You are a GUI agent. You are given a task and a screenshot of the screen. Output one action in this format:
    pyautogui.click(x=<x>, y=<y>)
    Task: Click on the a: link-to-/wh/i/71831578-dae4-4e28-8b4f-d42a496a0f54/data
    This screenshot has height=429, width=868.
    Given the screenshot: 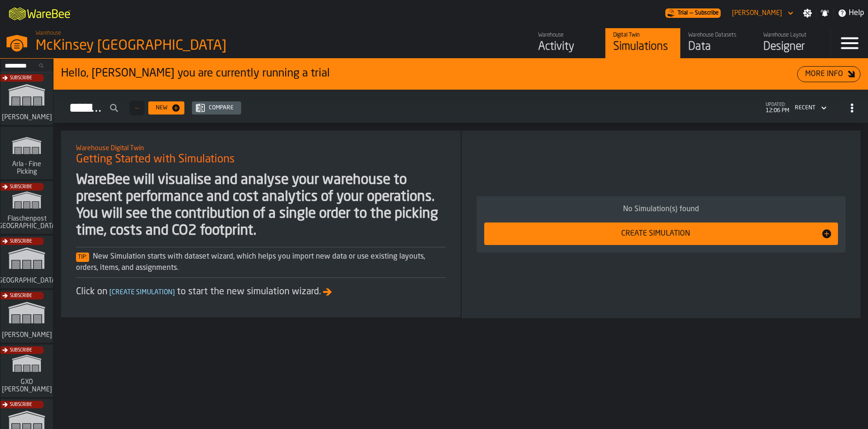 What is the action you would take?
    pyautogui.click(x=717, y=43)
    